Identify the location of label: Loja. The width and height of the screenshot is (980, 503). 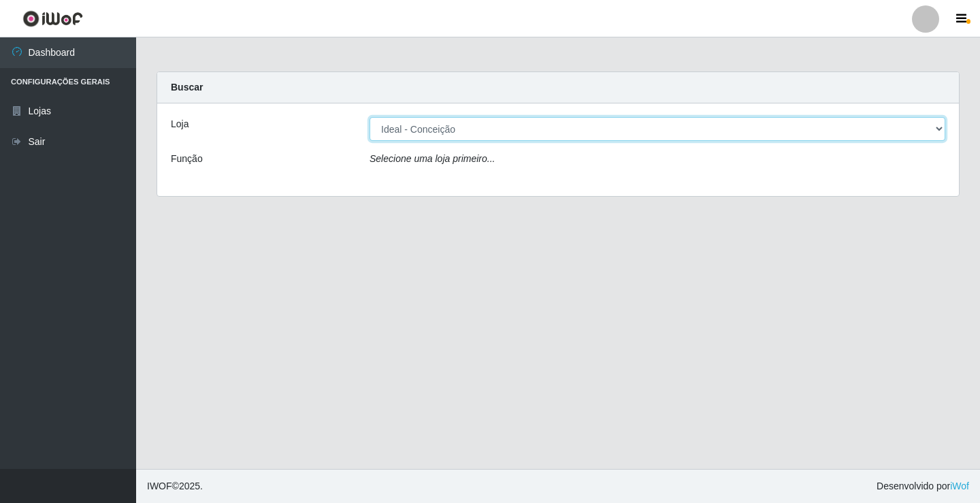
(180, 124).